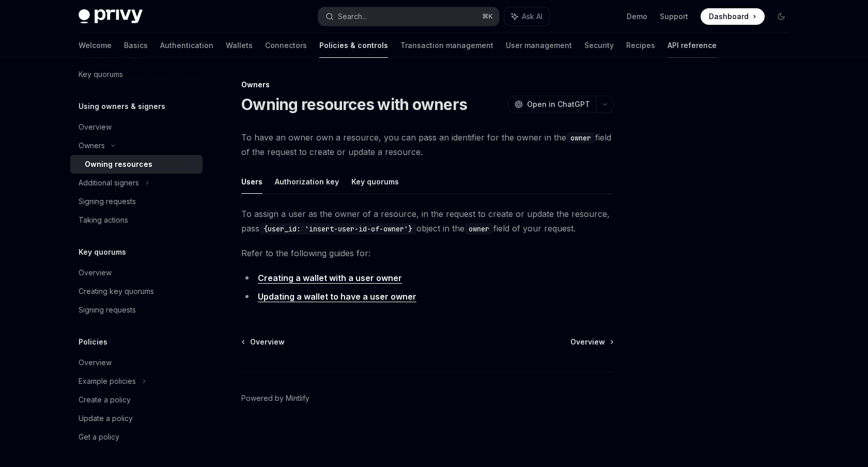 The width and height of the screenshot is (868, 467). Describe the element at coordinates (307, 181) in the screenshot. I see `button: Authorization key` at that location.